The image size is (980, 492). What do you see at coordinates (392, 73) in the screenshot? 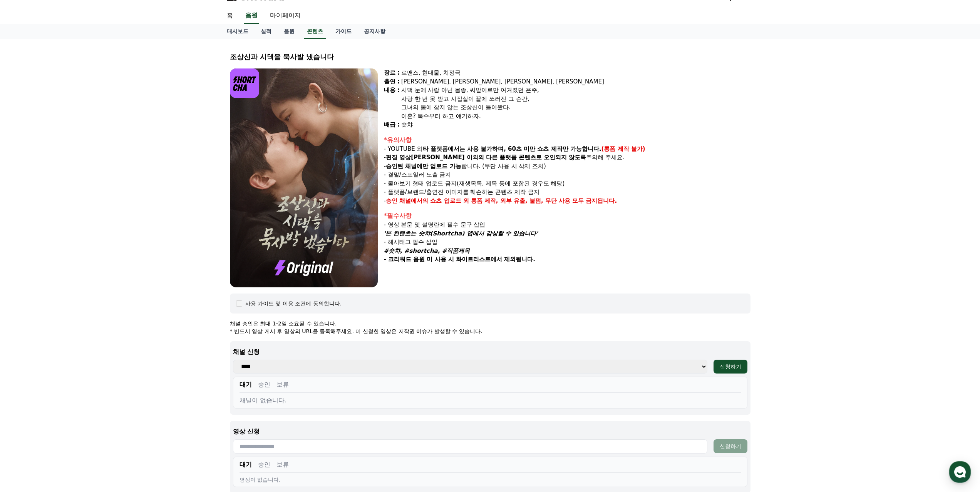
I see `div: 장르 :` at bounding box center [392, 73].